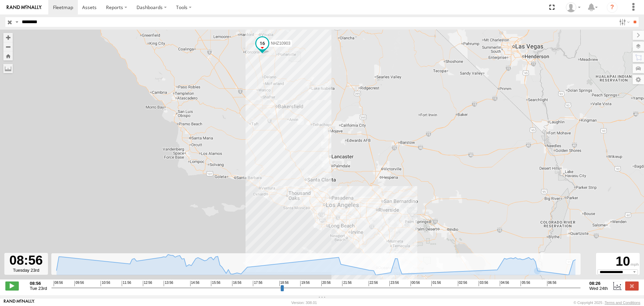  I want to click on strong: 08:56, so click(38, 283).